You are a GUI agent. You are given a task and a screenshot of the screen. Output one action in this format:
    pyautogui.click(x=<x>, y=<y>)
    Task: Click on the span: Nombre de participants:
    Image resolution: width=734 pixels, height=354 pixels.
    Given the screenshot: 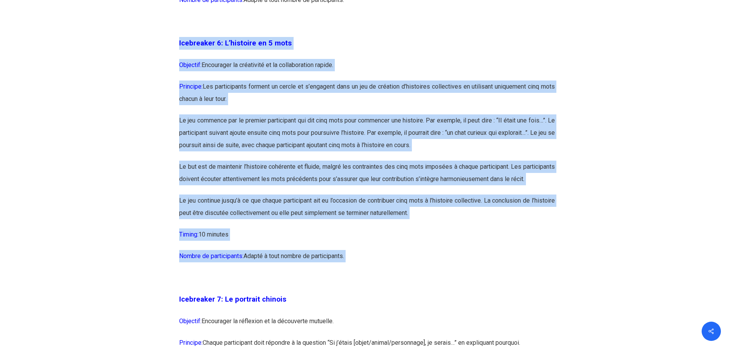 What is the action you would take?
    pyautogui.click(x=211, y=256)
    